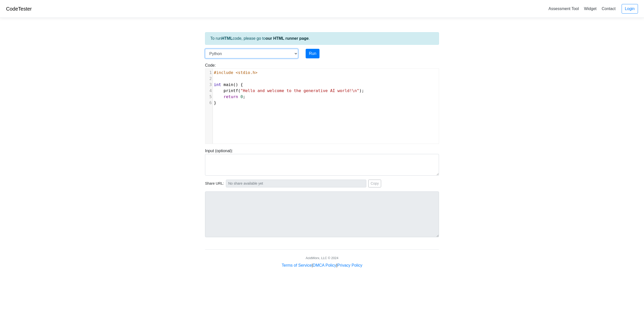 The width and height of the screenshot is (644, 324). Describe the element at coordinates (209, 91) in the screenshot. I see `div: 4` at that location.